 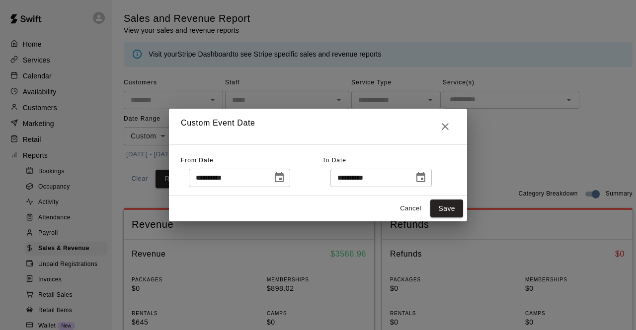 I want to click on h2: Custom Event Date, so click(x=318, y=127).